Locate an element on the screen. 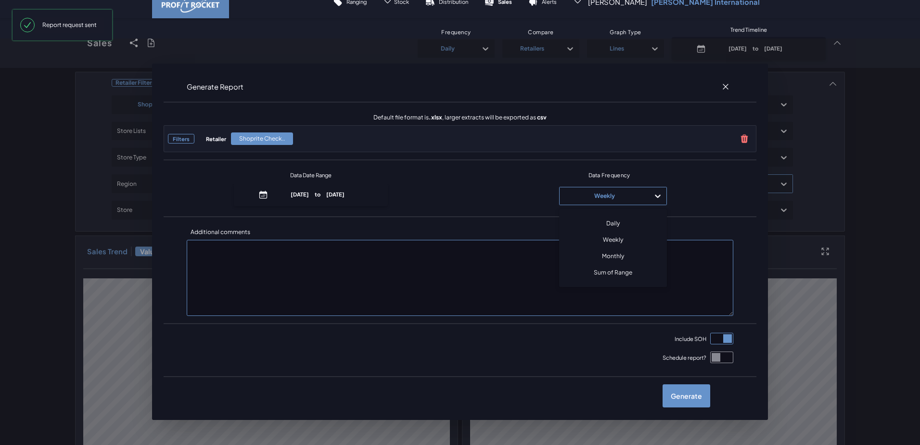 Image resolution: width=920 pixels, height=445 pixels. h3: Filters is located at coordinates (181, 139).